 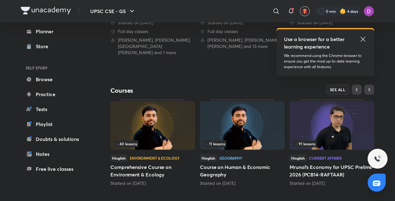 What do you see at coordinates (176, 90) in the screenshot?
I see `h4: Courses` at bounding box center [176, 90].